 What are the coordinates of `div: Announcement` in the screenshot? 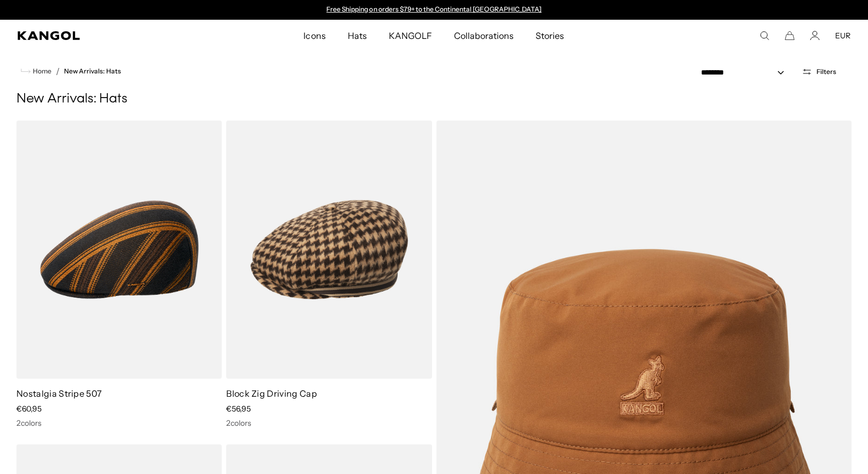 It's located at (434, 10).